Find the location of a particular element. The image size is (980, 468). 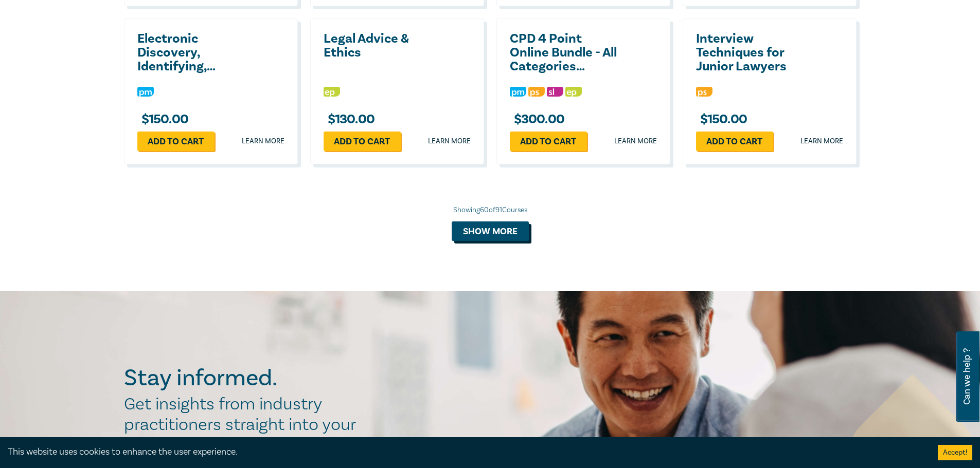

h3: $ 130.00 is located at coordinates (349, 119).